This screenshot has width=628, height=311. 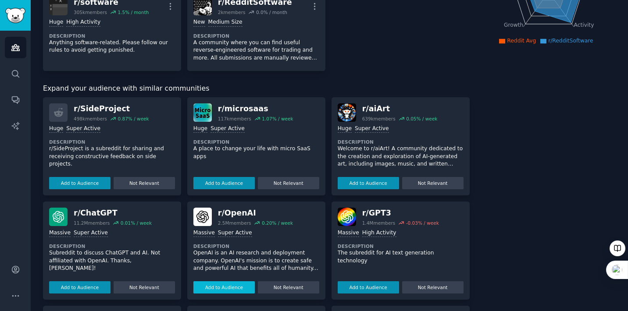 I want to click on span: r/RedditSoftware, so click(x=570, y=41).